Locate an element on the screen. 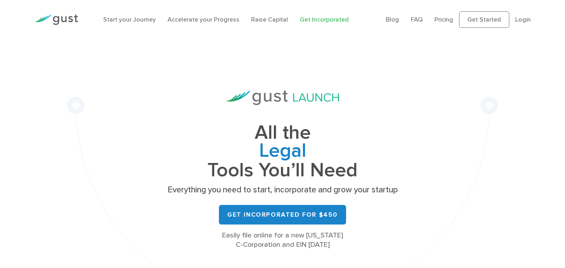 This screenshot has height=268, width=565. a: Get Incorporated for $450 is located at coordinates (282, 215).